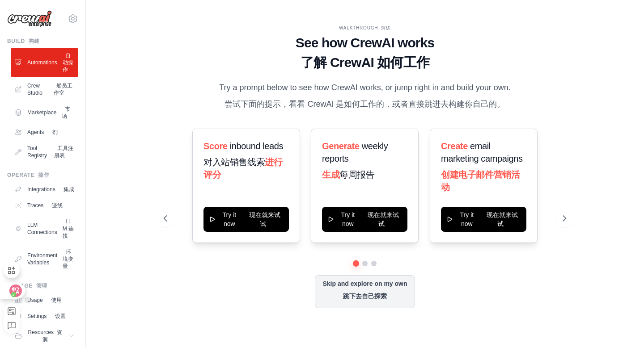 The height and width of the screenshot is (347, 644). Describe the element at coordinates (43, 175) in the screenshot. I see `font: 操作` at that location.